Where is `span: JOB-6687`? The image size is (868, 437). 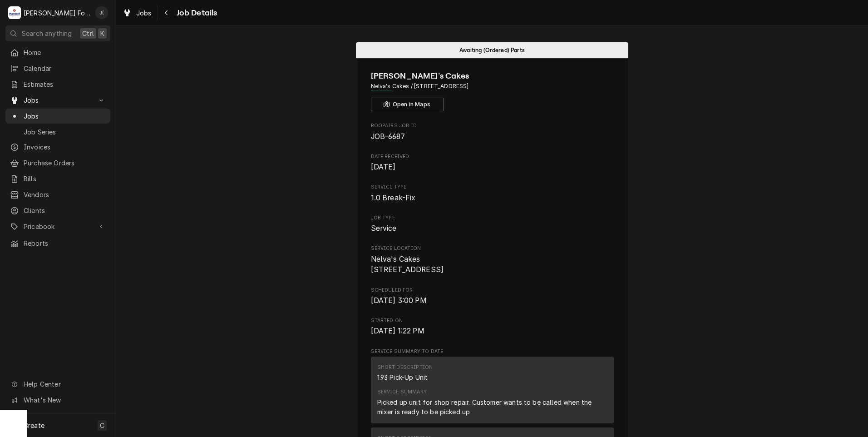 span: JOB-6687 is located at coordinates (388, 136).